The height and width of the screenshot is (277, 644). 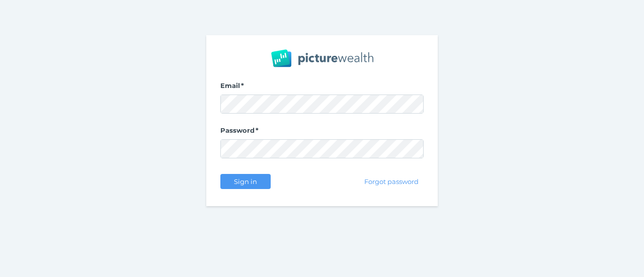 What do you see at coordinates (245, 181) in the screenshot?
I see `span: Sign in` at bounding box center [245, 181].